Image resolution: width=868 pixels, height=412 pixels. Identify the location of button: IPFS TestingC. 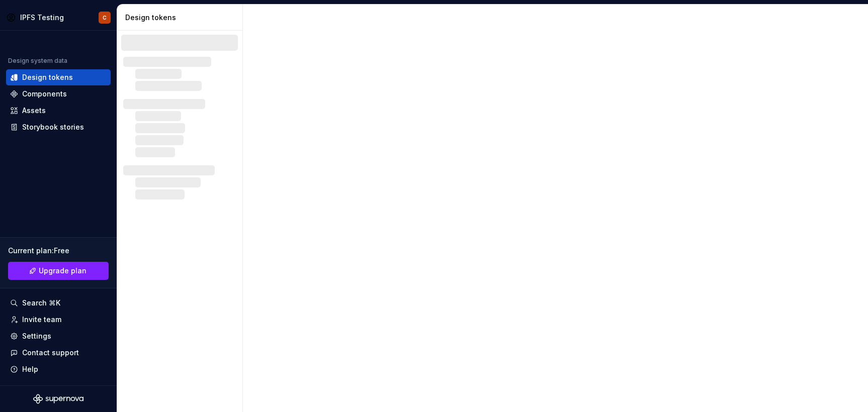
(58, 17).